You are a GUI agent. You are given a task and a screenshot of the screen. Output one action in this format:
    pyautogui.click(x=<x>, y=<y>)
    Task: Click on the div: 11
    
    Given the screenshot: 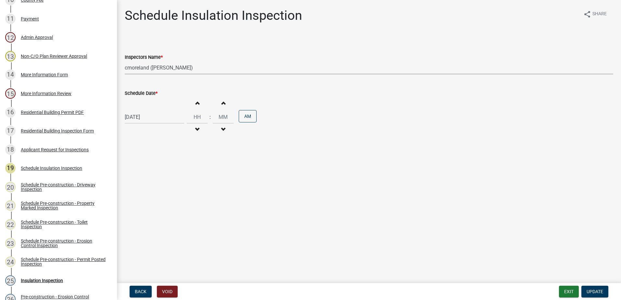 What is the action you would take?
    pyautogui.click(x=10, y=19)
    